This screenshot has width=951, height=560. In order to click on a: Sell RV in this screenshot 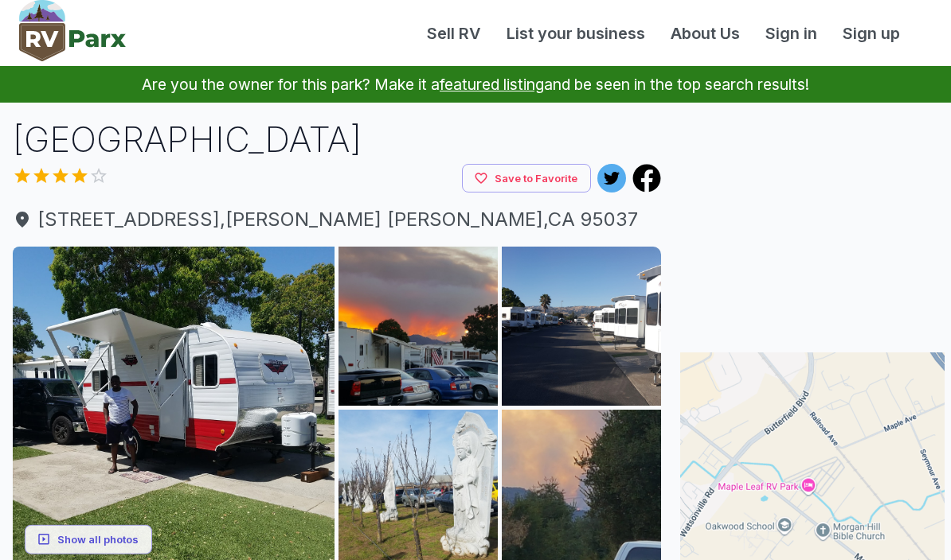, I will do `click(454, 33)`.